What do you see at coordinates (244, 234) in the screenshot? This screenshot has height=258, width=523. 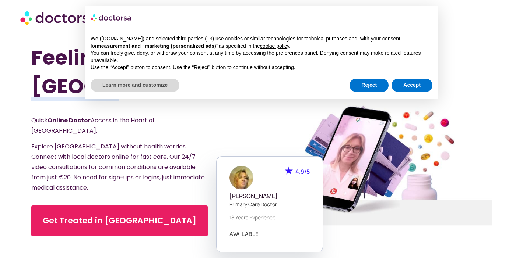 I see `span: AVAILABLE` at bounding box center [244, 234].